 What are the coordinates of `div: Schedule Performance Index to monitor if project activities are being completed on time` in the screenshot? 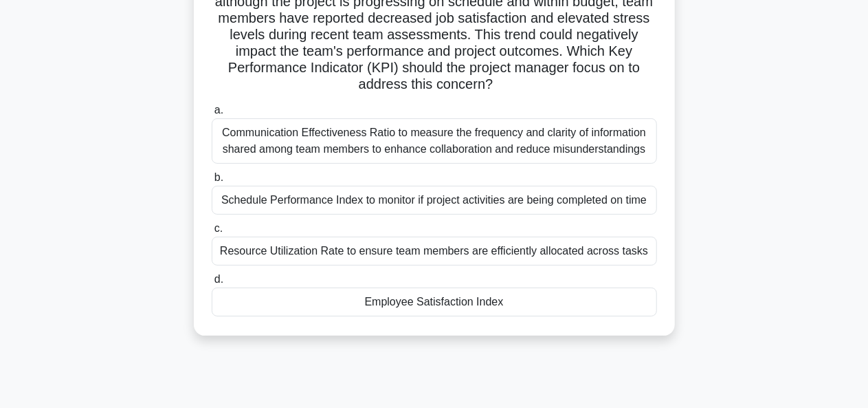 It's located at (434, 200).